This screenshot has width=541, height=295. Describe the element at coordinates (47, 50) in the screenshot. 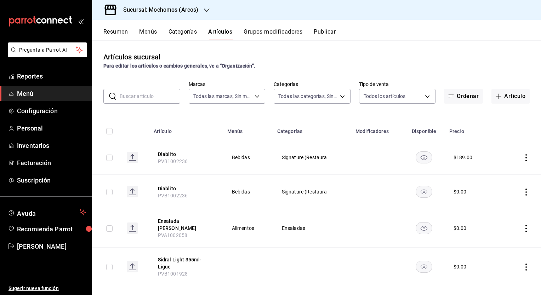

I see `button: Pregunta a Parrot AI` at that location.